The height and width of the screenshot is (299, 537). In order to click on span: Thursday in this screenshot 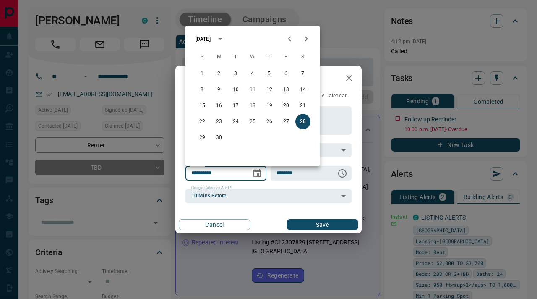, I will do `click(270, 57)`.